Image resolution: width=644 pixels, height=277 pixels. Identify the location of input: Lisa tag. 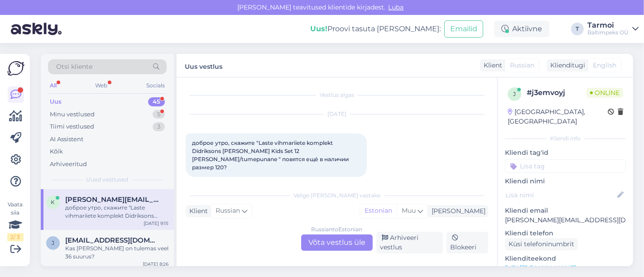
(565, 166).